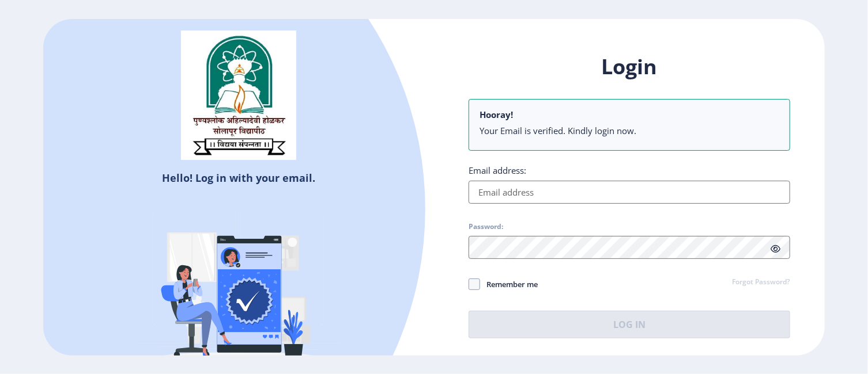 Image resolution: width=868 pixels, height=374 pixels. What do you see at coordinates (496, 115) in the screenshot?
I see `b: Hooray!` at bounding box center [496, 115].